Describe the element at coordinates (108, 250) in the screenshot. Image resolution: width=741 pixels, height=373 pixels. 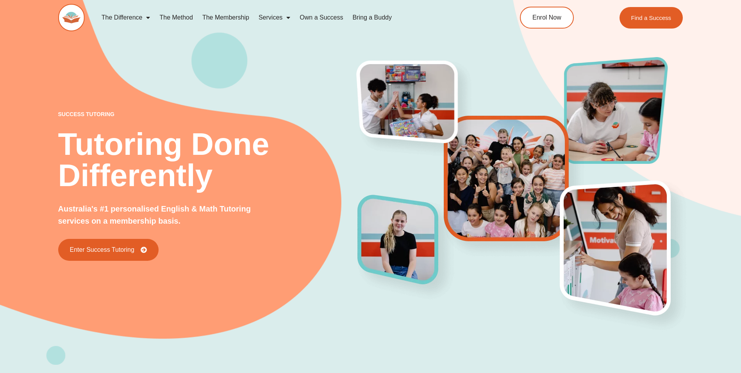
I see `a: Enter Success Tutoring` at that location.